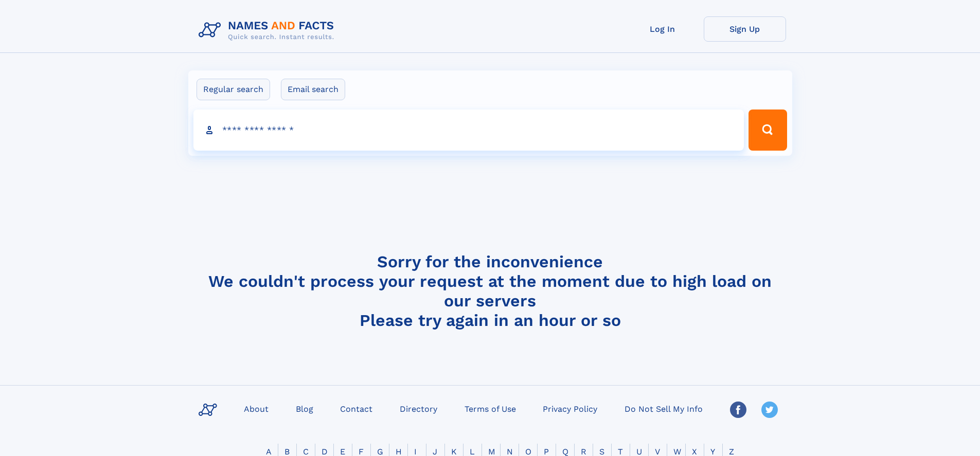  What do you see at coordinates (313, 89) in the screenshot?
I see `label: Email search` at bounding box center [313, 89].